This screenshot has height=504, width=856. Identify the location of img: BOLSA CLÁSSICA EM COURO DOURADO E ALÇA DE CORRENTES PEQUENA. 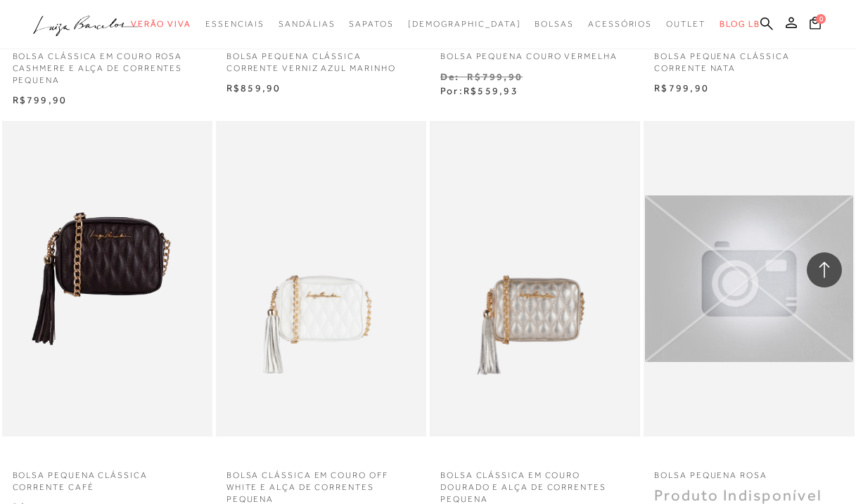
(534, 278).